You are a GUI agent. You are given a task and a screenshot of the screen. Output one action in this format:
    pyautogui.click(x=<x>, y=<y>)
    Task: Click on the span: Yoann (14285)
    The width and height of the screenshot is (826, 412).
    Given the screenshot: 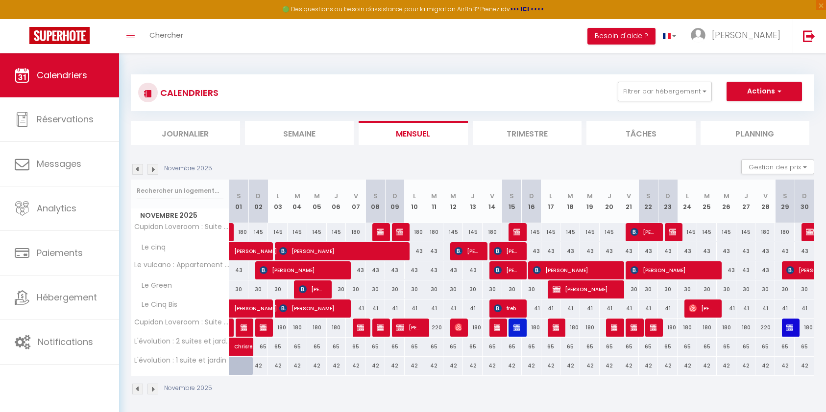 What is the action you would take?
    pyautogui.click(x=516, y=232)
    